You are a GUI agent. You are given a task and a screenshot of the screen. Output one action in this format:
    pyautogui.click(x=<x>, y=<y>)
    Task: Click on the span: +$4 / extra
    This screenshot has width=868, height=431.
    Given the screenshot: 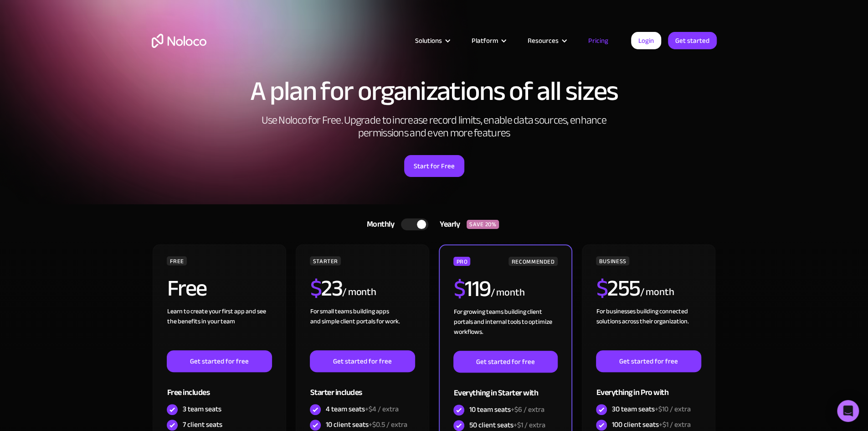 What is the action you would take?
    pyautogui.click(x=382, y=409)
    